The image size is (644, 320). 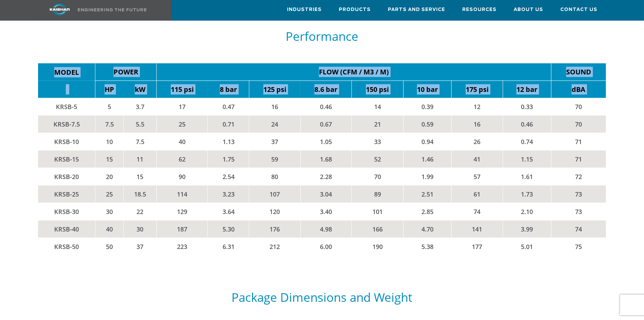 What do you see at coordinates (275, 211) in the screenshot?
I see `td: 120` at bounding box center [275, 211].